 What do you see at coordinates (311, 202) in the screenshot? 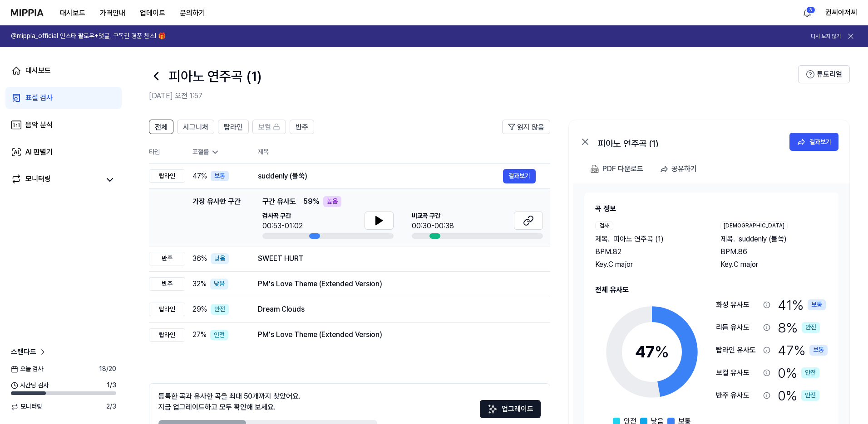
I see `span: 59 %` at bounding box center [311, 202].